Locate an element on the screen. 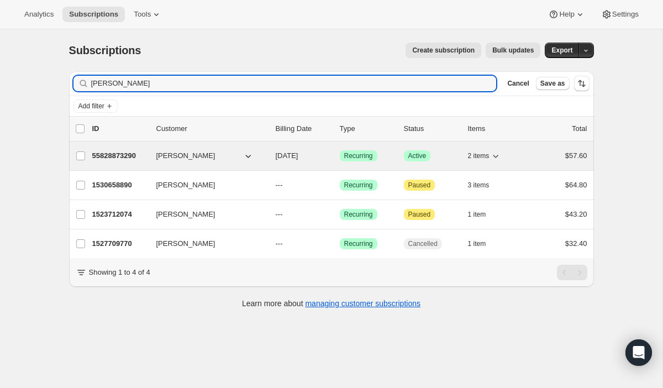 Image resolution: width=663 pixels, height=388 pixels. p: 1530658890 is located at coordinates (120, 185).